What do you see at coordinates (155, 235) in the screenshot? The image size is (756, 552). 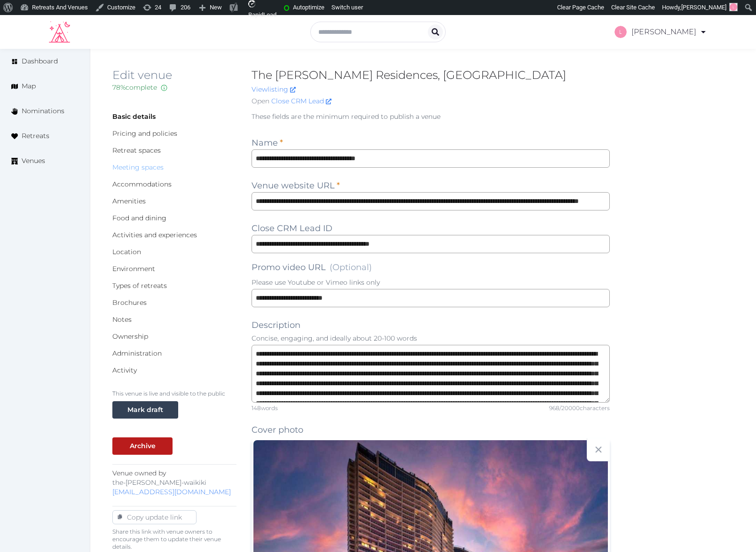 I see `a: Activities and experiences` at bounding box center [155, 235].